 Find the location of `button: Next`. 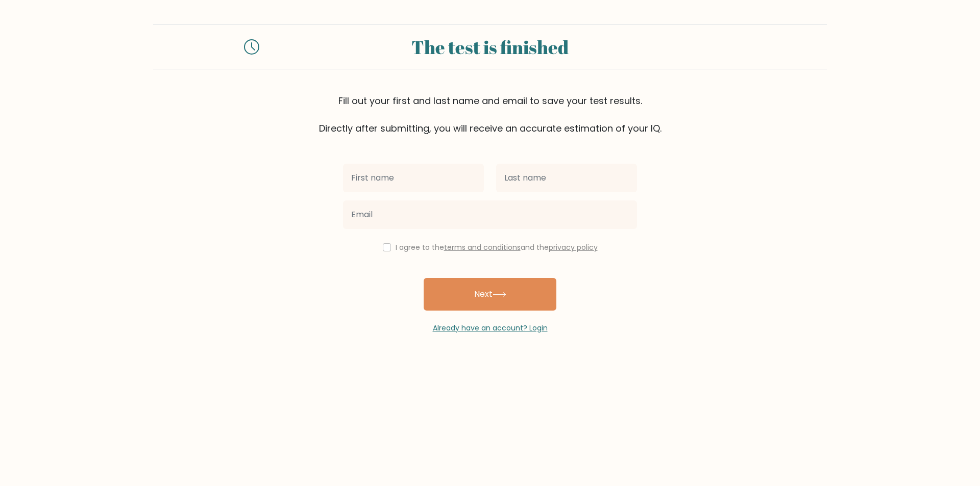

button: Next is located at coordinates (490, 294).